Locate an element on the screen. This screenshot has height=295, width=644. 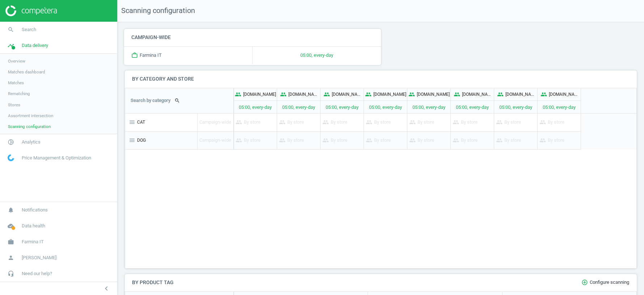
i: chevron_left is located at coordinates (106, 288).